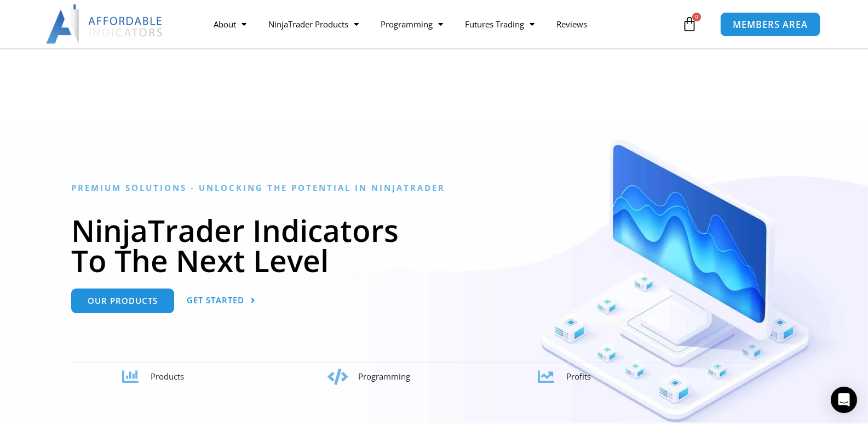 The image size is (868, 424). I want to click on span: MEMBERS AREA, so click(770, 24).